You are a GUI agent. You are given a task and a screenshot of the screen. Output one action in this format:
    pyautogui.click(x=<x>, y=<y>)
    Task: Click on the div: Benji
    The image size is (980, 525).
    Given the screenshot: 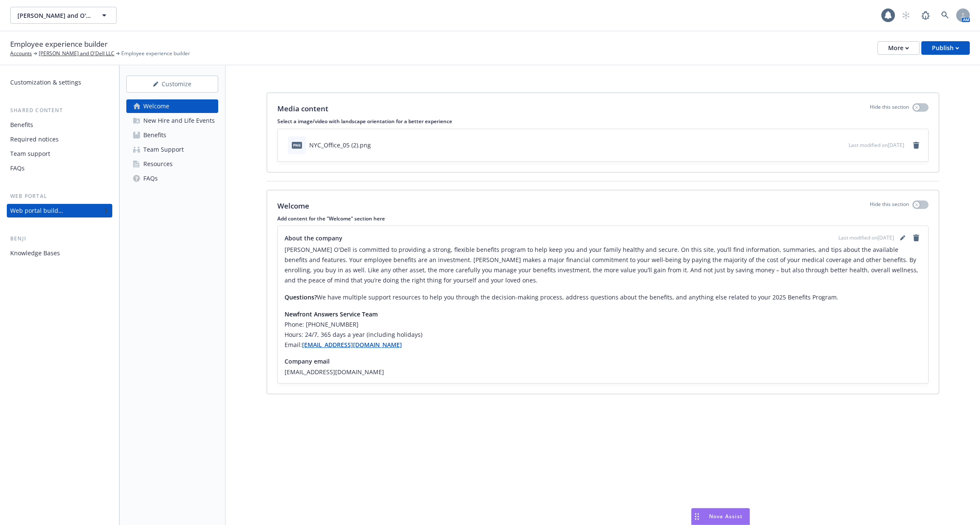 What is the action you would take?
    pyautogui.click(x=60, y=239)
    